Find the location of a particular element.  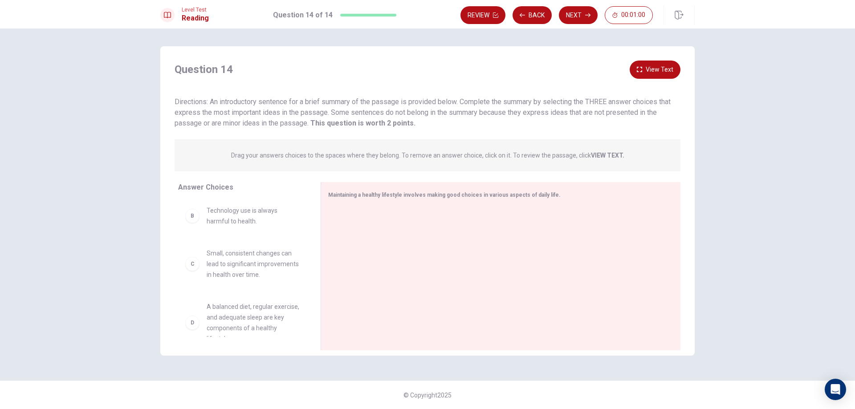

button: View Text is located at coordinates (655, 69).